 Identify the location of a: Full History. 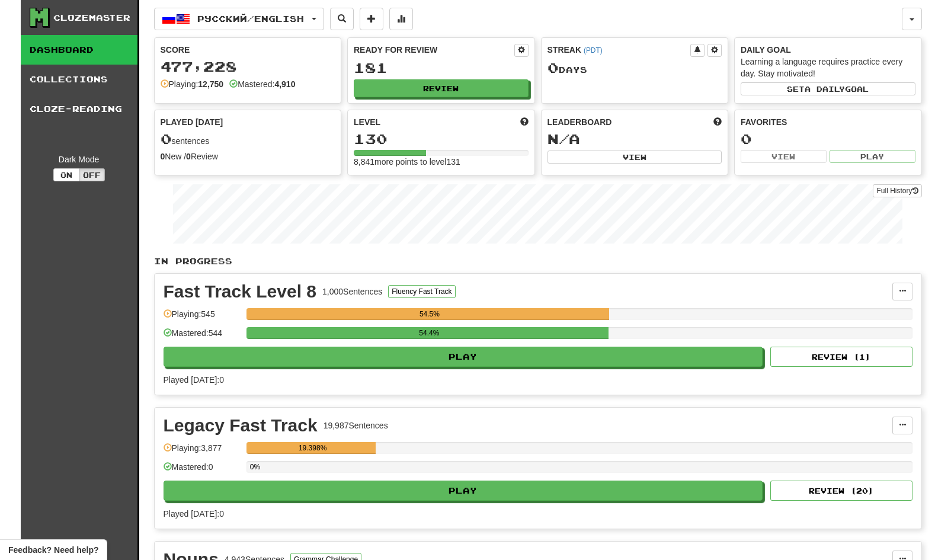
(898, 190).